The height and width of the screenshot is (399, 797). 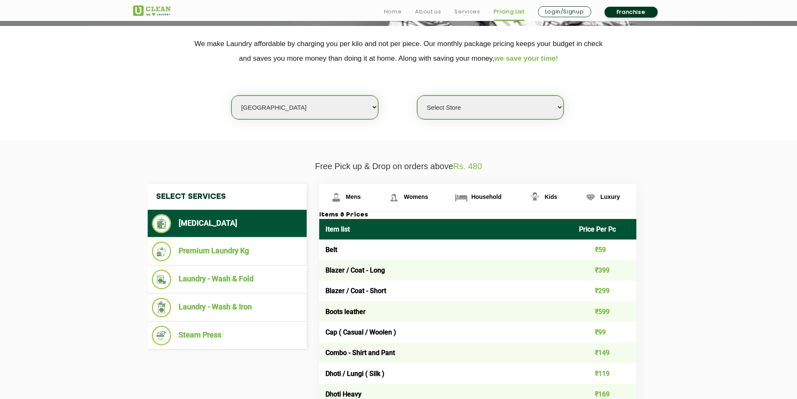 What do you see at coordinates (467, 12) in the screenshot?
I see `a: Services` at bounding box center [467, 12].